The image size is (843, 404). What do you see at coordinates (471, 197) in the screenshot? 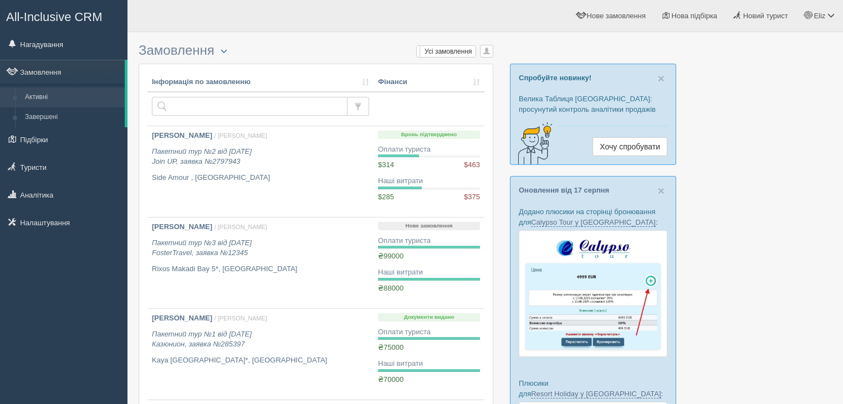
I see `span: $375` at bounding box center [471, 197].